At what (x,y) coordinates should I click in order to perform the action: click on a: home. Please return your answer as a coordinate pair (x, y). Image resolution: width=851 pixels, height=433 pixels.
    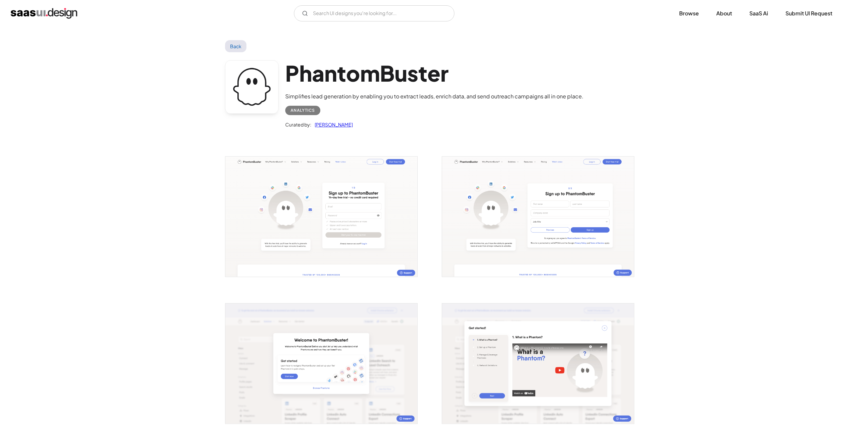
    Looking at the image, I should click on (44, 13).